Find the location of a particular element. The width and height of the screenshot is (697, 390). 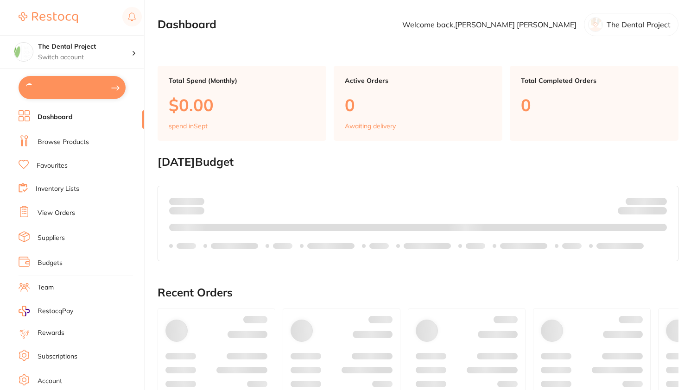

p: month is located at coordinates (187, 211).